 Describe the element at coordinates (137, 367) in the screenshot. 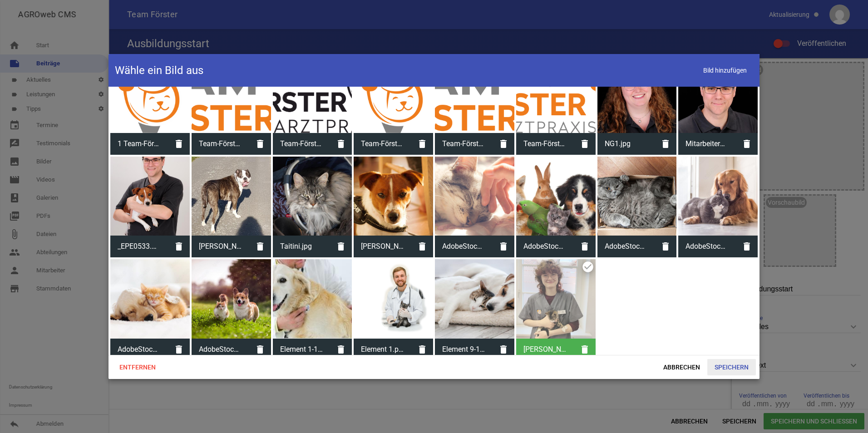

I see `span: Entfernen` at that location.